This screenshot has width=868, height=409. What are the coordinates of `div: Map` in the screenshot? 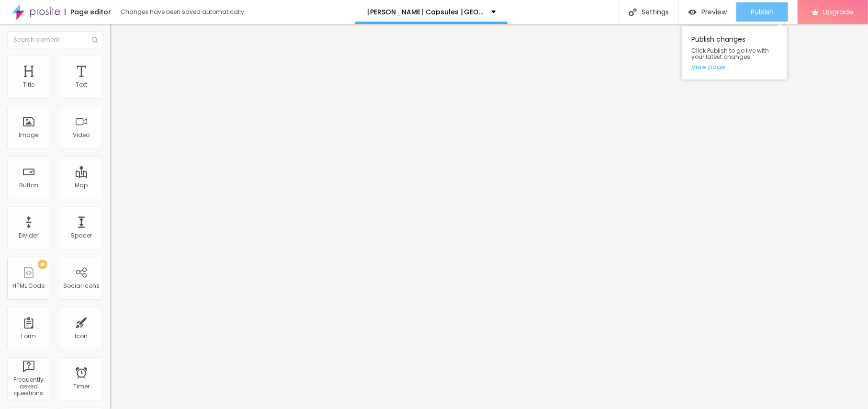 It's located at (81, 186).